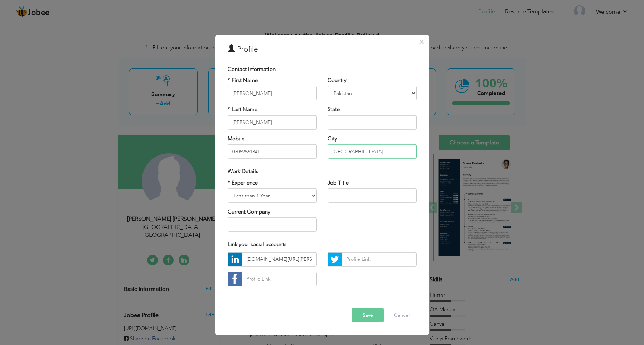  I want to click on img: facebook, so click(235, 279).